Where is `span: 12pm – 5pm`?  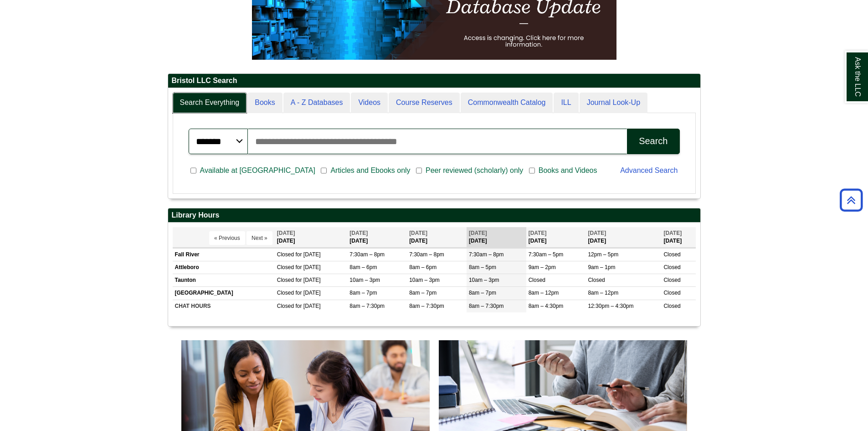 span: 12pm – 5pm is located at coordinates (603, 254).